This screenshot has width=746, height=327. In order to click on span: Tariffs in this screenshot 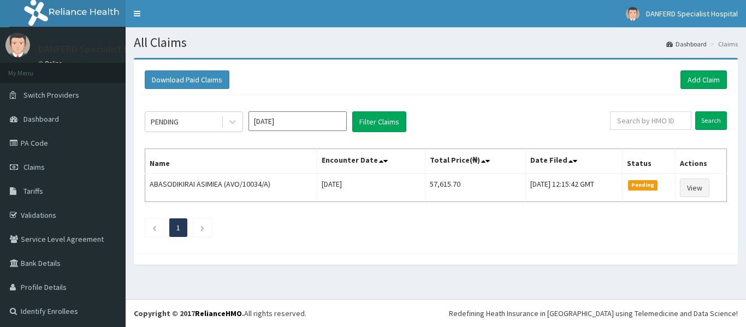, I will do `click(33, 191)`.